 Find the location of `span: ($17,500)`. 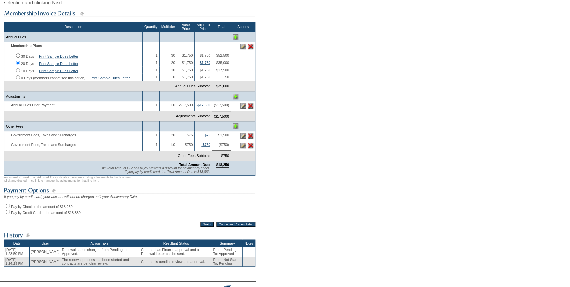

span: ($17,500) is located at coordinates (222, 105).